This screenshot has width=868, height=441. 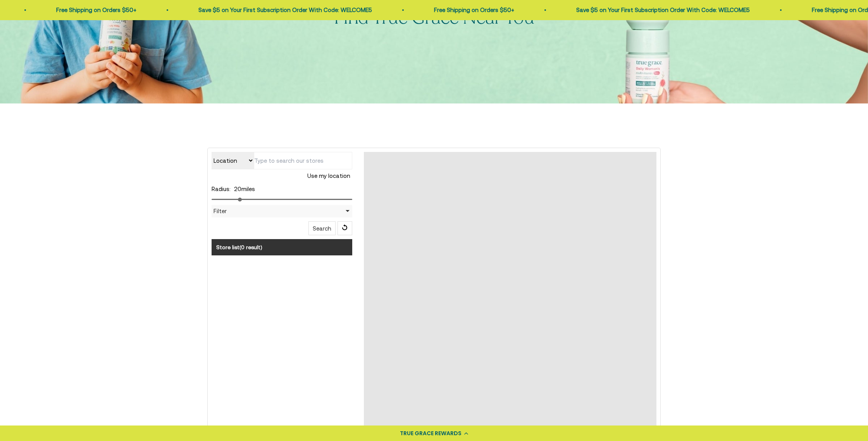 I want to click on div: miles, so click(x=282, y=189).